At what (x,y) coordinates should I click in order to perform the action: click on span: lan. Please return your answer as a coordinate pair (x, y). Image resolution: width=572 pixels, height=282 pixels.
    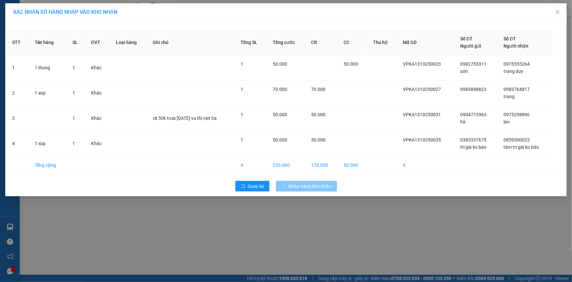
    Looking at the image, I should click on (507, 122).